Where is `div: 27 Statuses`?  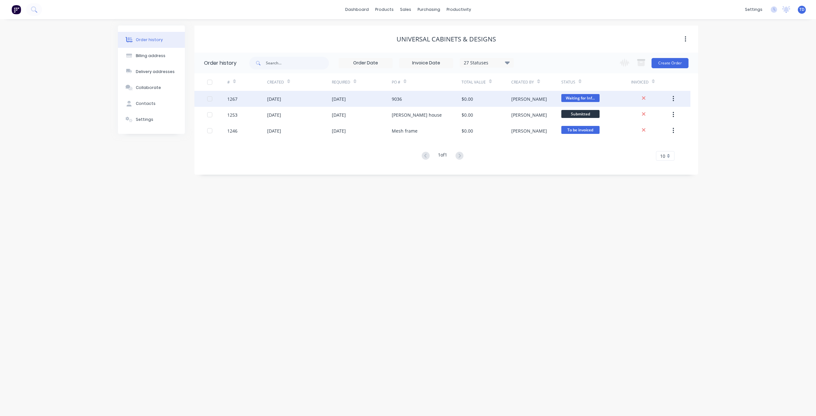
div: 27 Statuses is located at coordinates (487, 63).